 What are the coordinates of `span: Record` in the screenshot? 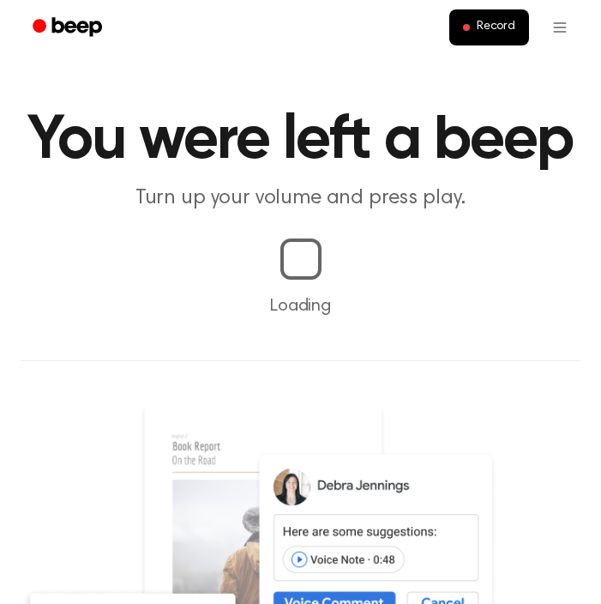 It's located at (496, 27).